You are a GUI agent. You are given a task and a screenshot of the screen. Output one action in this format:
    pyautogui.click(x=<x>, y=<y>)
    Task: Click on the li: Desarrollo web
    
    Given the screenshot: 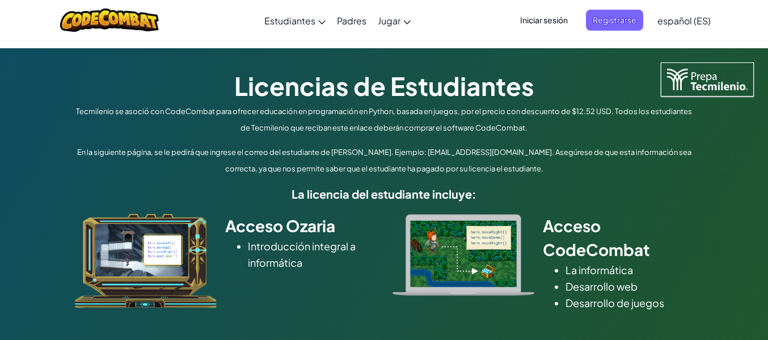 What is the action you would take?
    pyautogui.click(x=629, y=286)
    